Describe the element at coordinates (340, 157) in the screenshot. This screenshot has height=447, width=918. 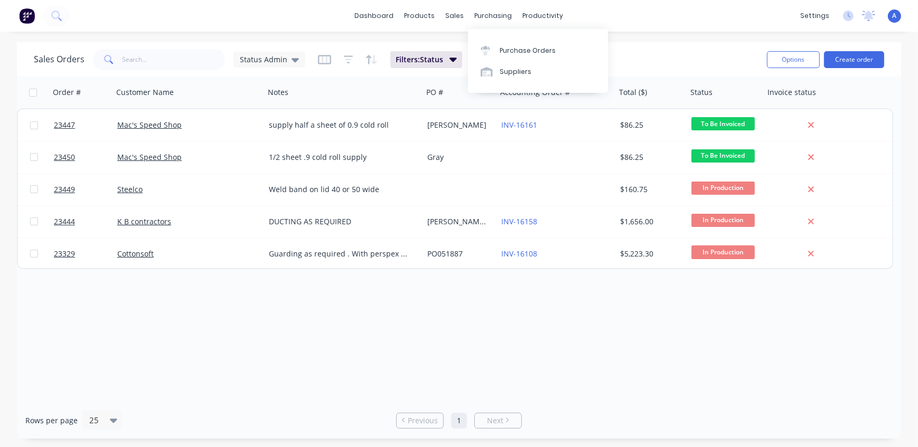
I see `div: 1/2 sheet .9 cold roll supply` at that location.